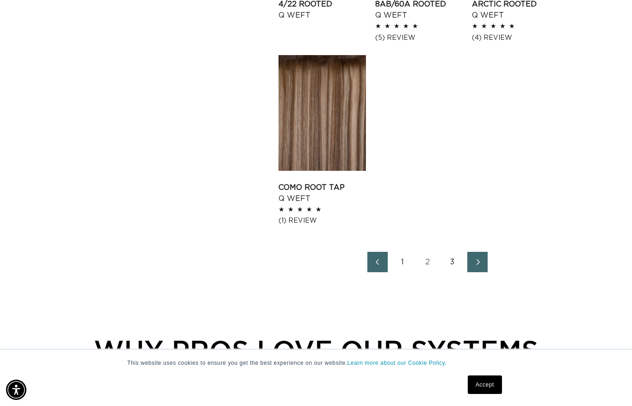 The width and height of the screenshot is (632, 406). Describe the element at coordinates (397, 363) in the screenshot. I see `a: Learn more about our Cookie Policy.` at that location.